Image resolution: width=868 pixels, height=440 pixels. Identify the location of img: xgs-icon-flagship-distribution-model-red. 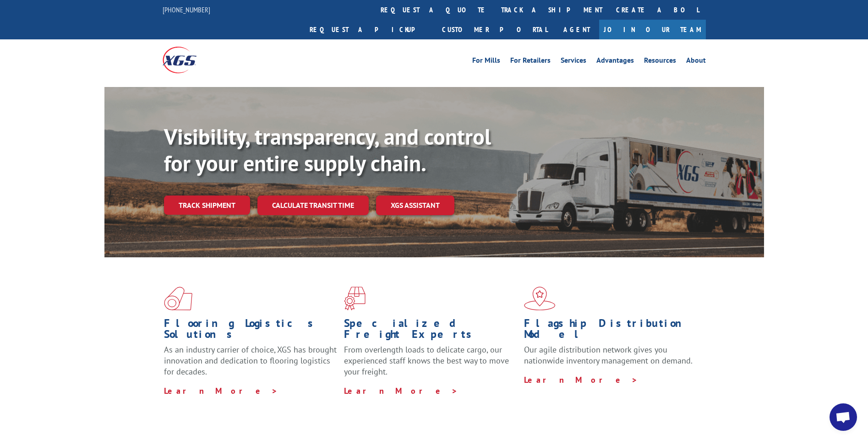
(540, 299).